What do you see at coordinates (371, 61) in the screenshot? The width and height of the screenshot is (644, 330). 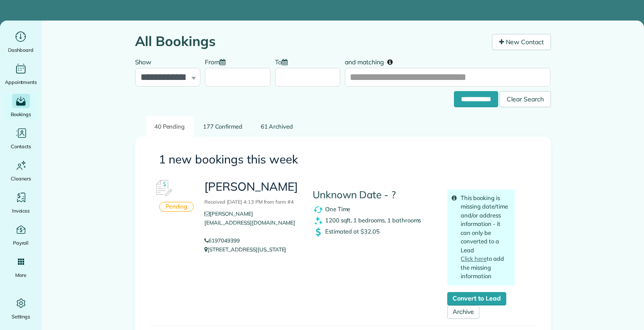 I see `label: and matching` at bounding box center [371, 61].